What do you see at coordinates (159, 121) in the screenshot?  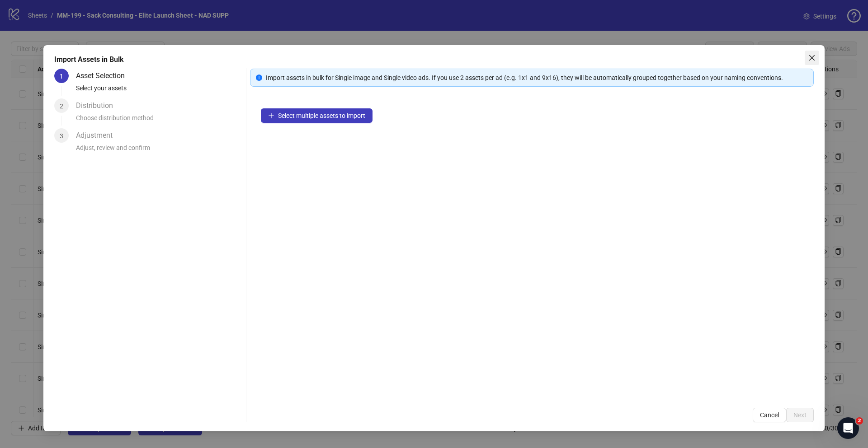 I see `div: Choose distribution method` at bounding box center [159, 121].